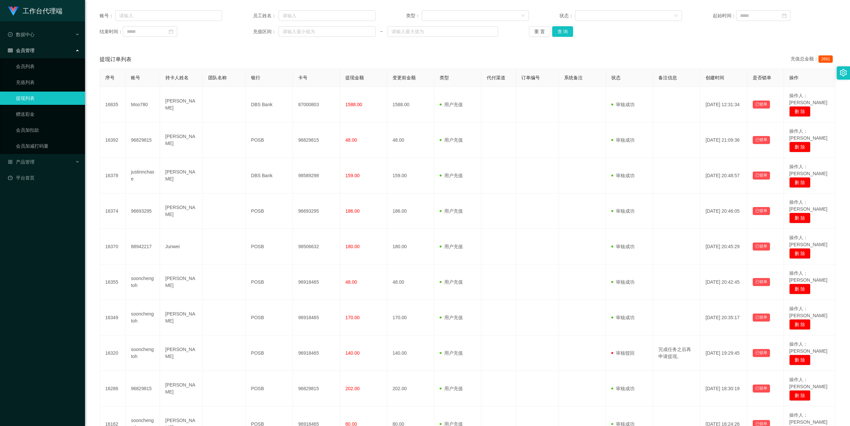 The image size is (850, 426). I want to click on span: 170.00, so click(352, 318).